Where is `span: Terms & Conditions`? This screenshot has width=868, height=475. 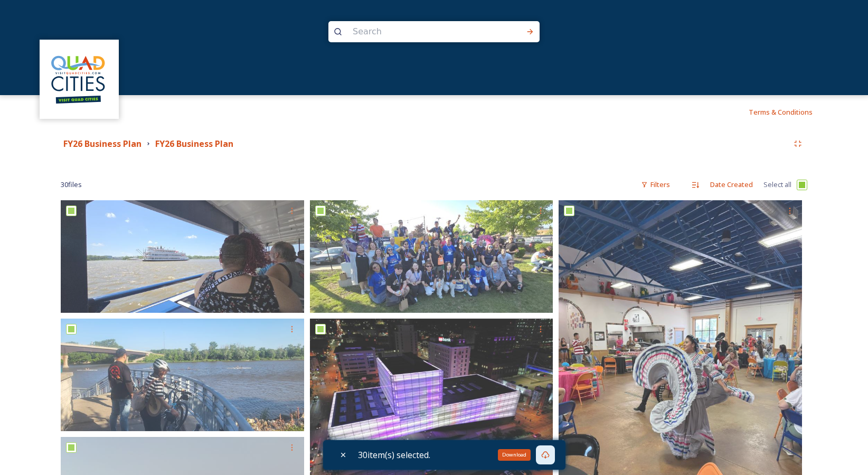
span: Terms & Conditions is located at coordinates (780, 112).